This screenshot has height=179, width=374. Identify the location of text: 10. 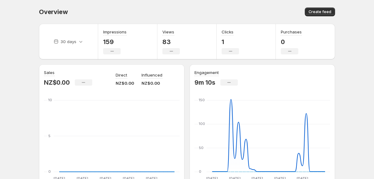
(50, 100).